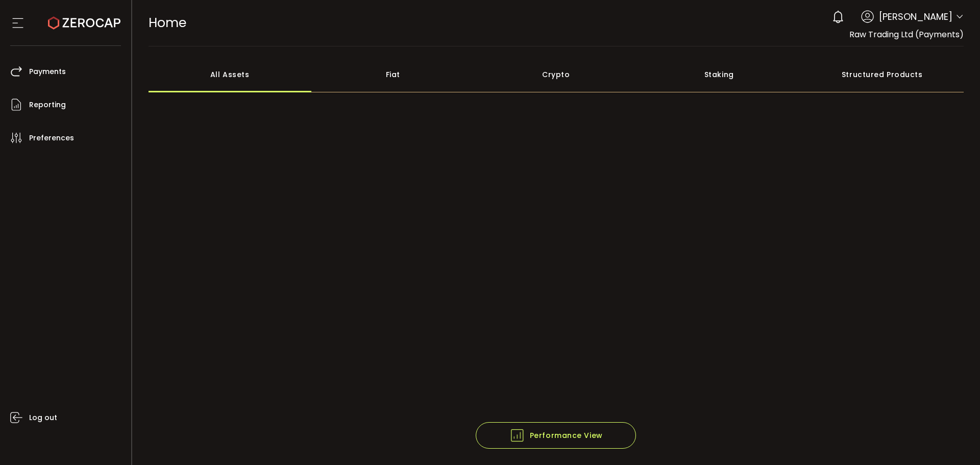  What do you see at coordinates (48, 104) in the screenshot?
I see `span: Reporting` at bounding box center [48, 104].